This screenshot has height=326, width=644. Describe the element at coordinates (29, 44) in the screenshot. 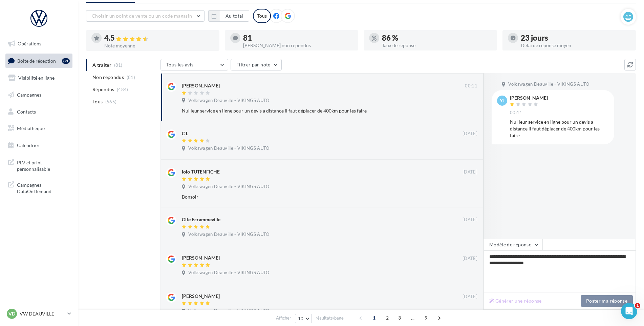

I see `span: Opérations` at that location.